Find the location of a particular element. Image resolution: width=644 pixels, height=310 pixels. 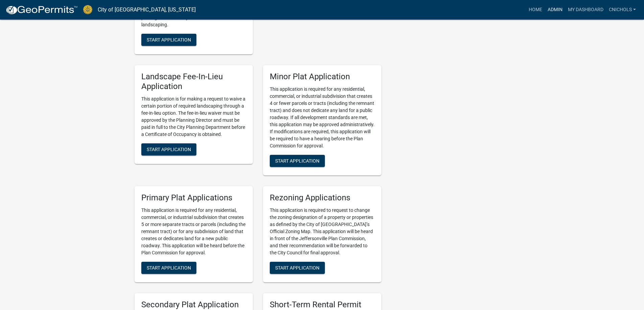

h5: Minor Plat Application is located at coordinates (322, 76).